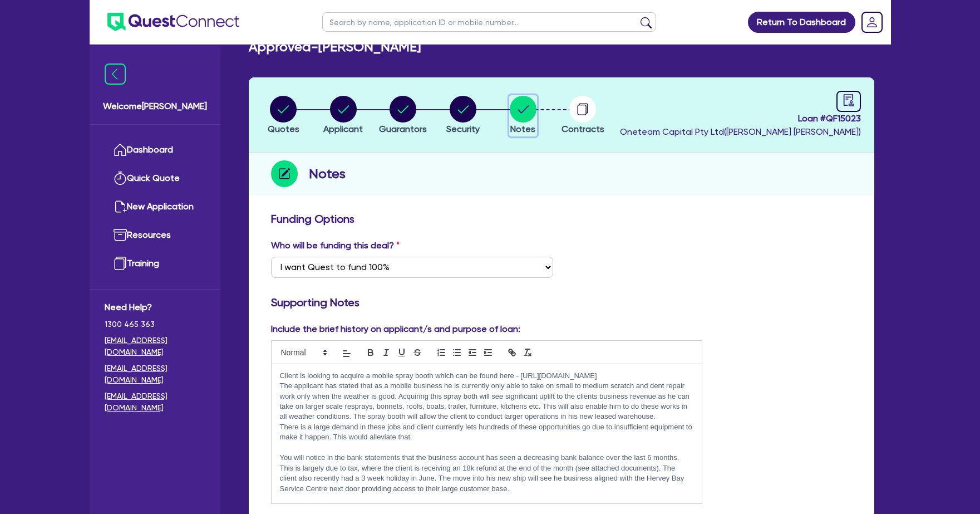 This screenshot has height=514, width=980. I want to click on a: New Application, so click(155, 206).